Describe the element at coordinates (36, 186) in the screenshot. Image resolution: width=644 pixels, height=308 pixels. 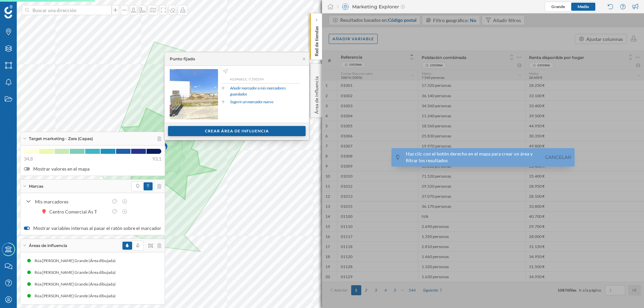
I see `span: Marcas` at that location.